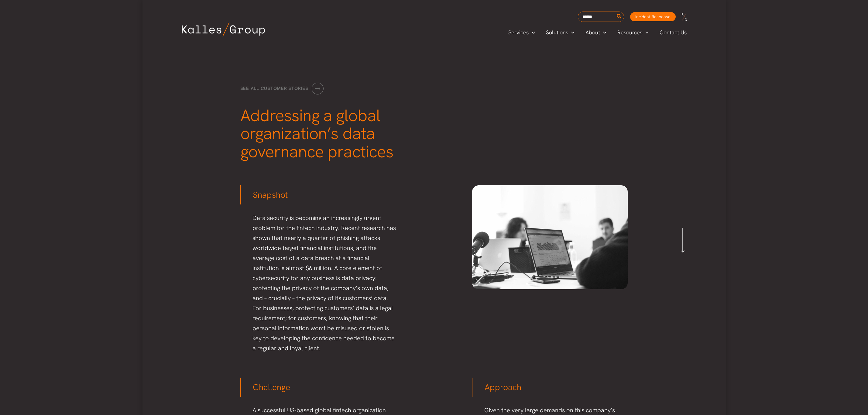 The width and height of the screenshot is (868, 415). What do you see at coordinates (324, 283) in the screenshot?
I see `p: Data security is becoming an increasingly urgent problem for the fintech industry. Recent researc...` at bounding box center [324, 283].